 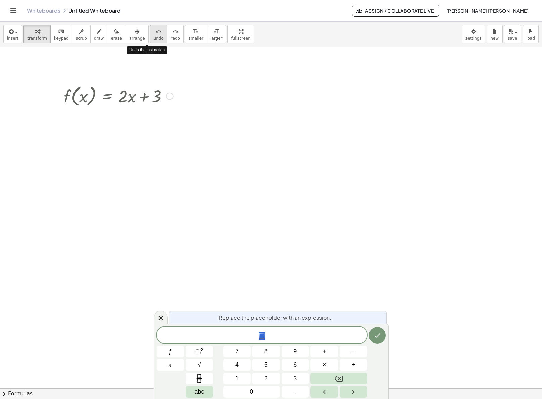 What do you see at coordinates (158, 32) in the screenshot?
I see `i: undo` at bounding box center [158, 32].